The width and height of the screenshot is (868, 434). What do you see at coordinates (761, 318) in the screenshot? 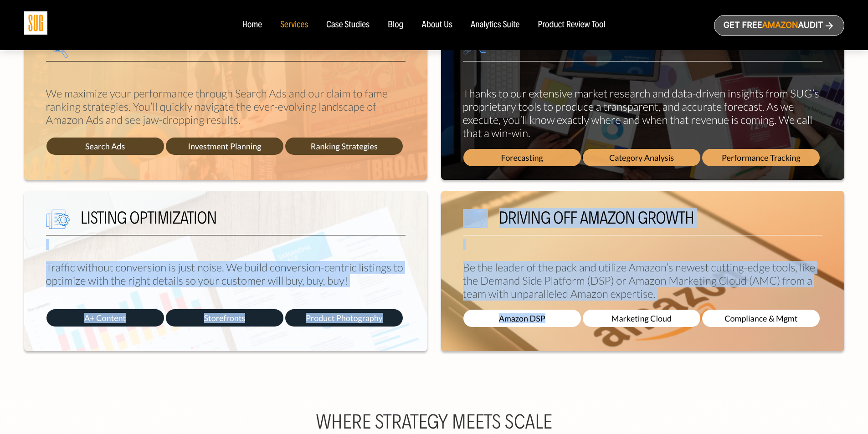
I see `span: Compliance & Mgmt` at bounding box center [761, 318].